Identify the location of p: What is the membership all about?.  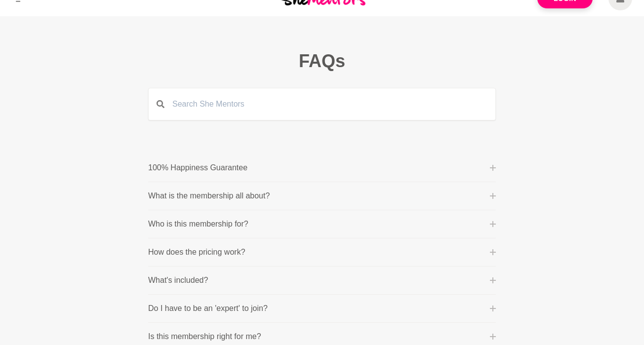
(209, 196).